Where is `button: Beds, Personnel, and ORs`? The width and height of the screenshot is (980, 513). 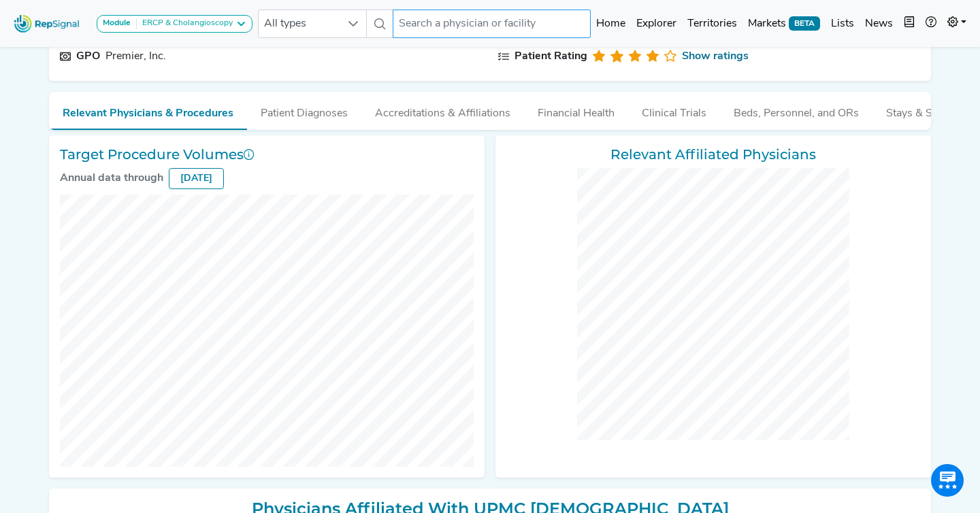 button: Beds, Personnel, and ORs is located at coordinates (797, 110).